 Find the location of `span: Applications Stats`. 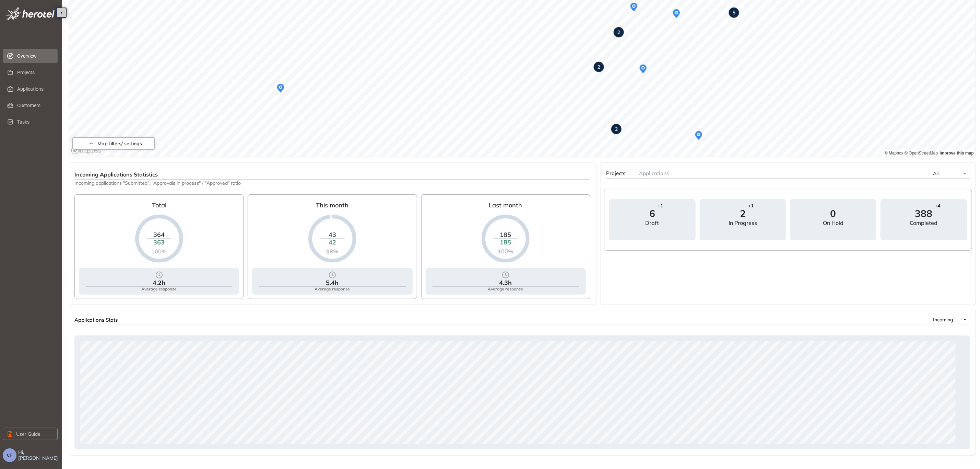

span: Applications Stats is located at coordinates (96, 319).